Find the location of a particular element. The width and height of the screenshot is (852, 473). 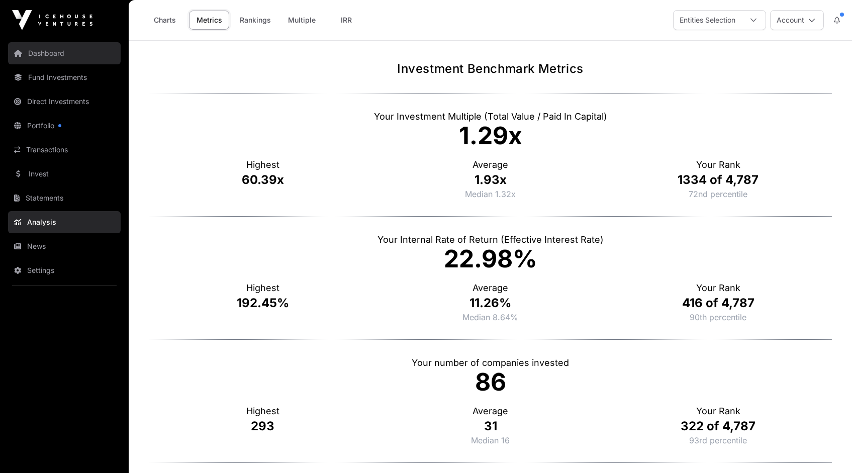

p: 60.39x is located at coordinates (262, 180).